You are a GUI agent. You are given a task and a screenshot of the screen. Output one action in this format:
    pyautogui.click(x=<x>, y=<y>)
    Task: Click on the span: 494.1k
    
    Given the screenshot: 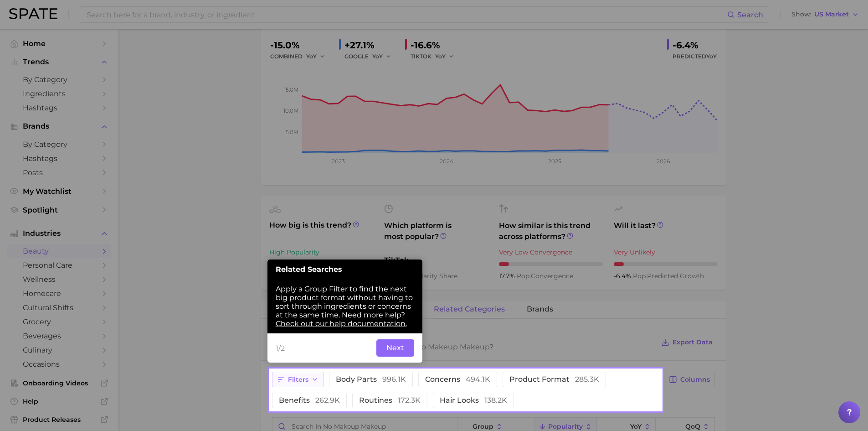 What is the action you would take?
    pyautogui.click(x=478, y=380)
    